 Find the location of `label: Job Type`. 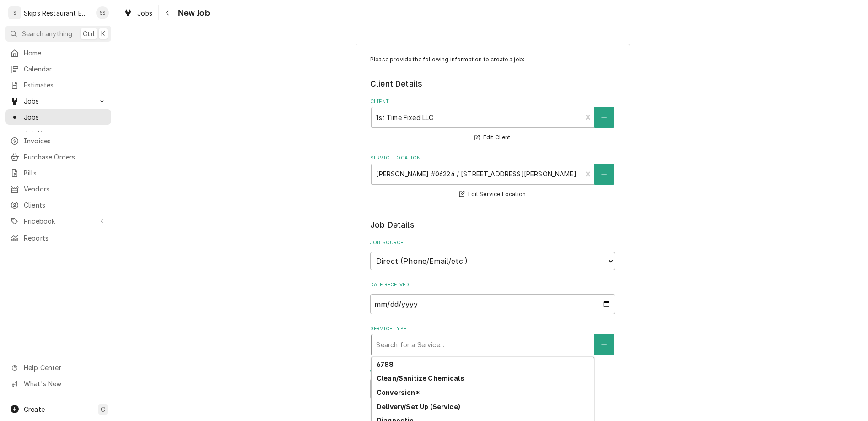

label: Job Type is located at coordinates (493, 370).